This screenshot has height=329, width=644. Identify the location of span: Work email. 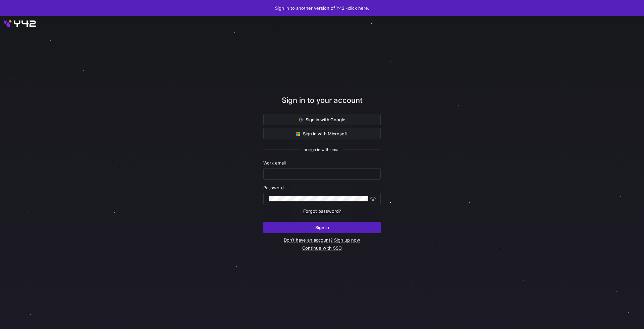
(274, 163).